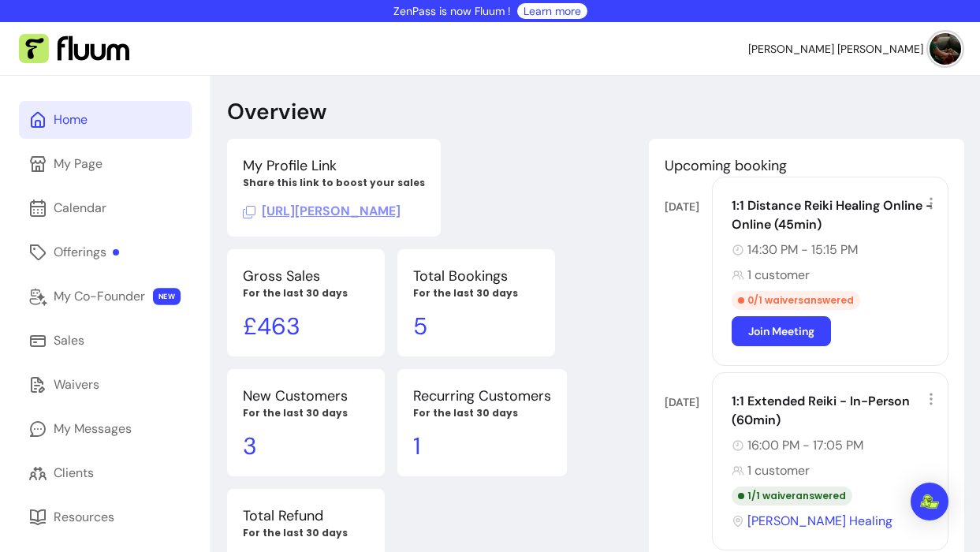 The width and height of the screenshot is (980, 552). I want to click on p: Total Refund, so click(306, 515).